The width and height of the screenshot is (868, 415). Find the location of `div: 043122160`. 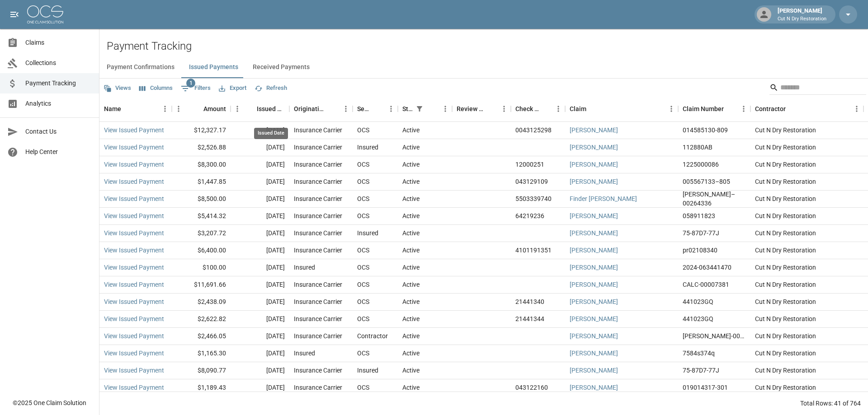

div: 043122160 is located at coordinates (531, 387).